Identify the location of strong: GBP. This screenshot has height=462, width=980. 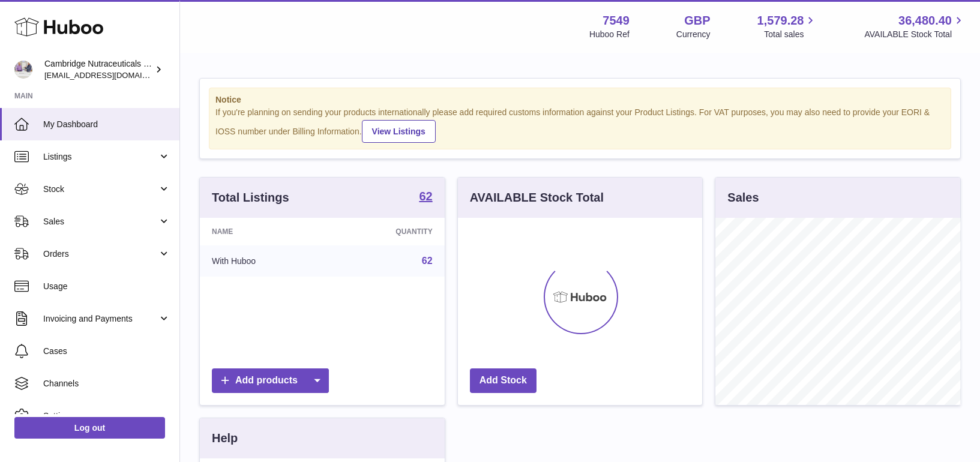
(697, 20).